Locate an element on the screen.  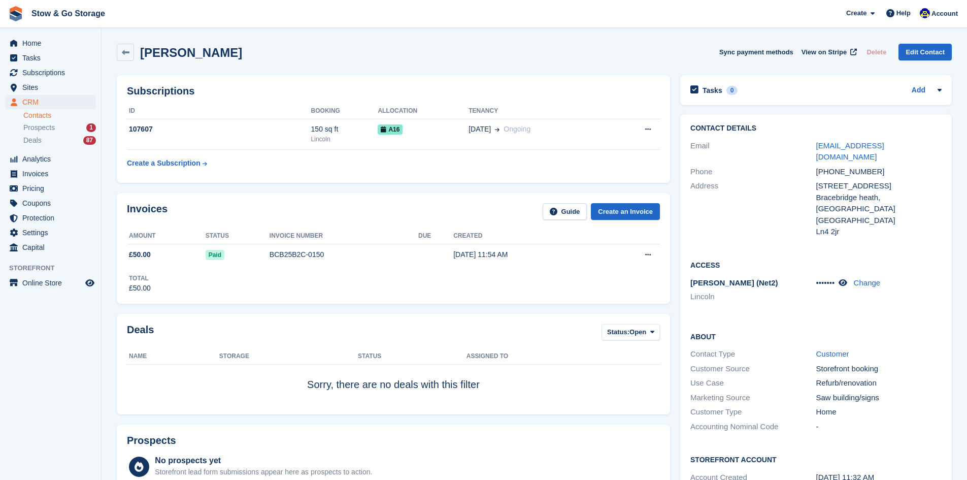
div: 0 is located at coordinates (732, 90).